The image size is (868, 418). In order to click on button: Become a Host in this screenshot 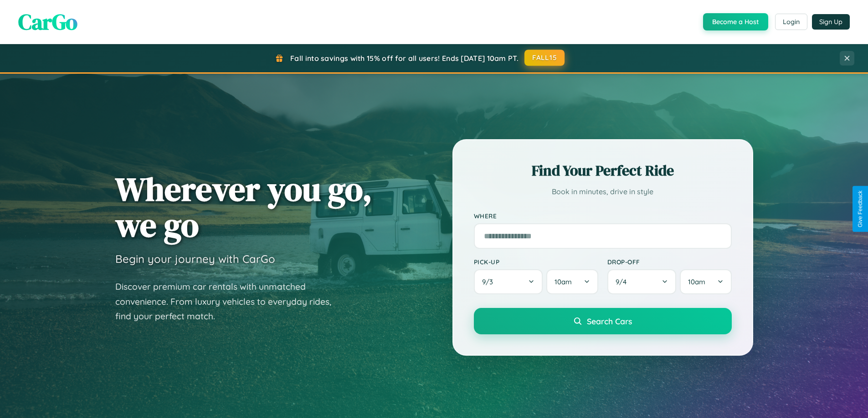, I will do `click(735, 22)`.